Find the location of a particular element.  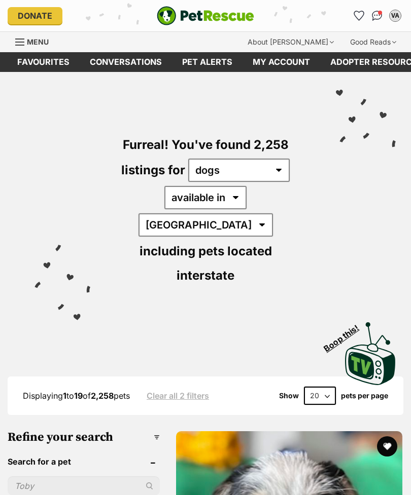

div: VA is located at coordinates (395, 16).